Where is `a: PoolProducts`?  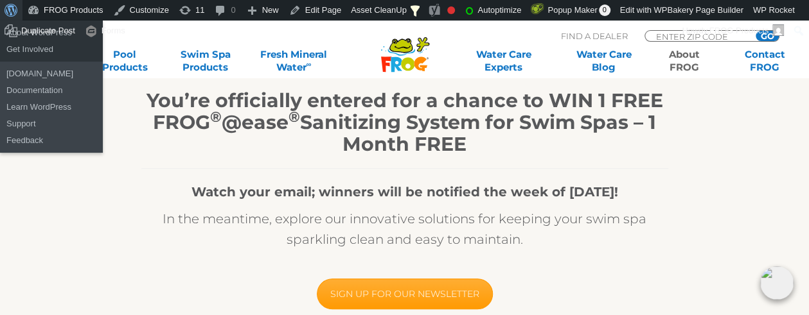
a: PoolProducts is located at coordinates (125, 61).